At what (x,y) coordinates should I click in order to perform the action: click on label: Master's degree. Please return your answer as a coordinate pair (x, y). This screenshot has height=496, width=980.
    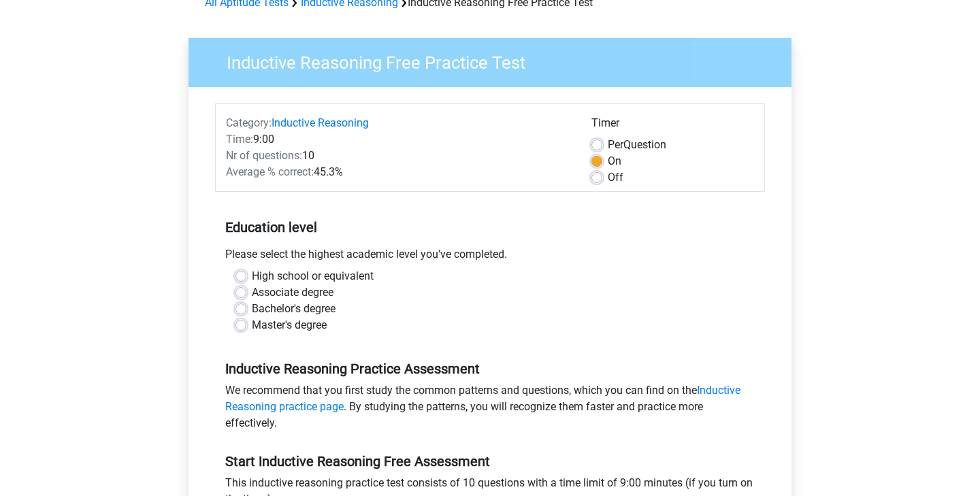
    Looking at the image, I should click on (289, 326).